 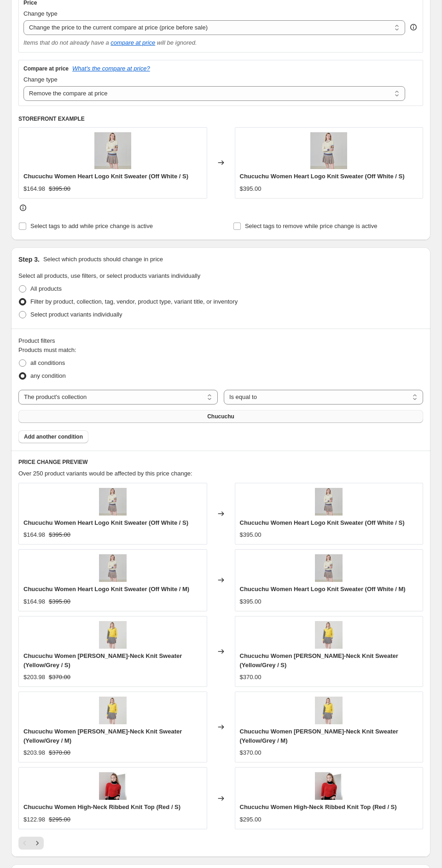 I want to click on span: Select tags to add while price change is active, so click(x=91, y=226).